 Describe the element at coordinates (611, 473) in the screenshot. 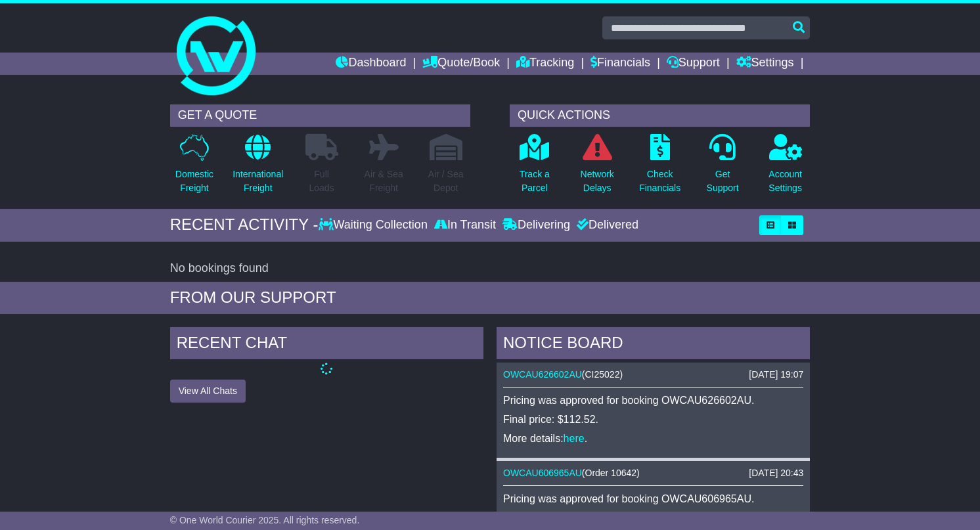

I see `span: Order 10642` at that location.